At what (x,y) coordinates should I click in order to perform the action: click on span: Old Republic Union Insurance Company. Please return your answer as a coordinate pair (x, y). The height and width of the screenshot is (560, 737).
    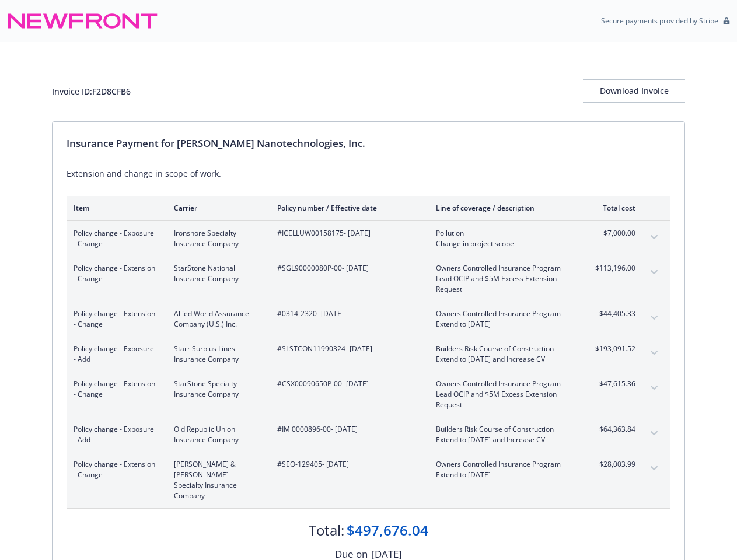
    Looking at the image, I should click on (216, 434).